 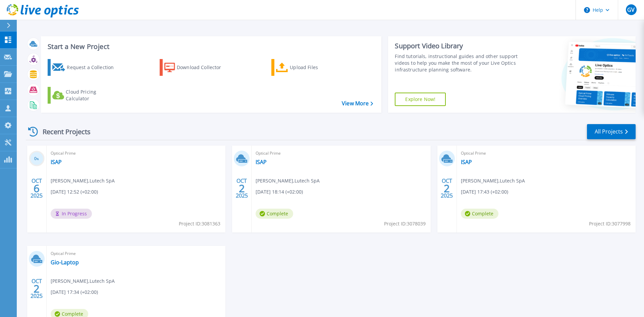 What do you see at coordinates (204, 68) in the screenshot?
I see `div: Download Collector` at bounding box center [204, 68].